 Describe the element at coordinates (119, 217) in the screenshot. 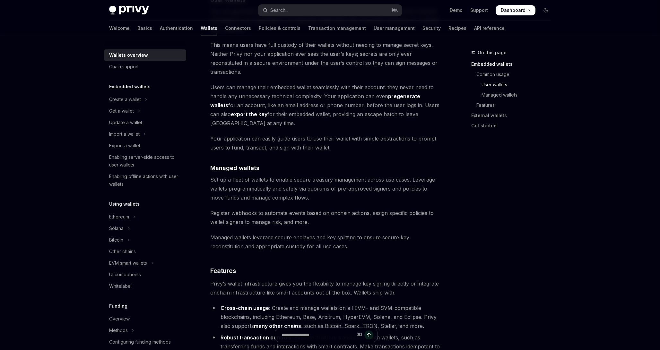

I see `div: Ethereum` at that location.